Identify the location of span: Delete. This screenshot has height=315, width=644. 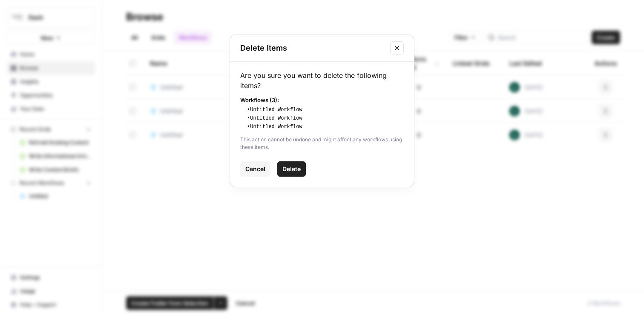
(291, 169).